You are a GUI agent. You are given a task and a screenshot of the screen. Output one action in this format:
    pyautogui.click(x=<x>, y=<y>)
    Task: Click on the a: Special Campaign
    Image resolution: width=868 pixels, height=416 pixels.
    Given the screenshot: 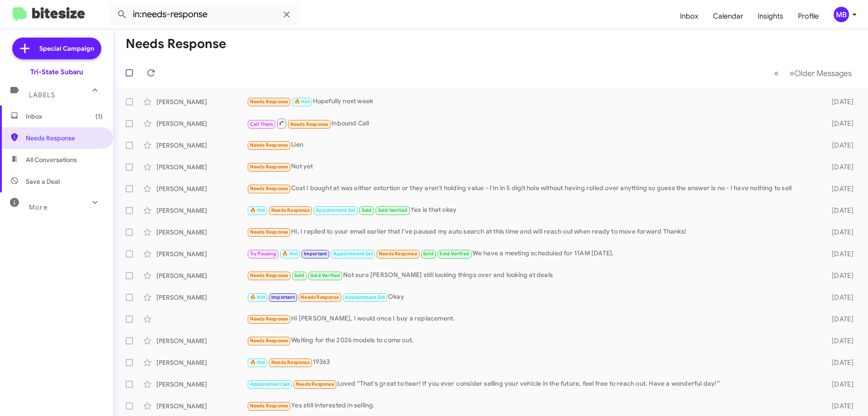 What is the action you would take?
    pyautogui.click(x=57, y=48)
    